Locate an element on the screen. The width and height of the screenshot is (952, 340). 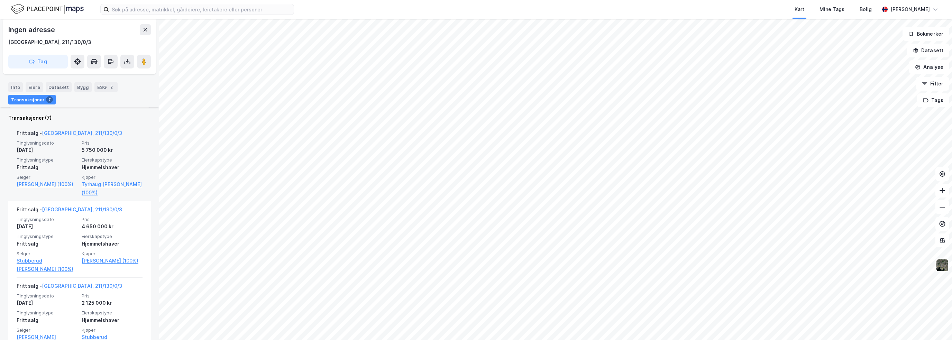
div: 2 125 000 kr is located at coordinates (112, 303).